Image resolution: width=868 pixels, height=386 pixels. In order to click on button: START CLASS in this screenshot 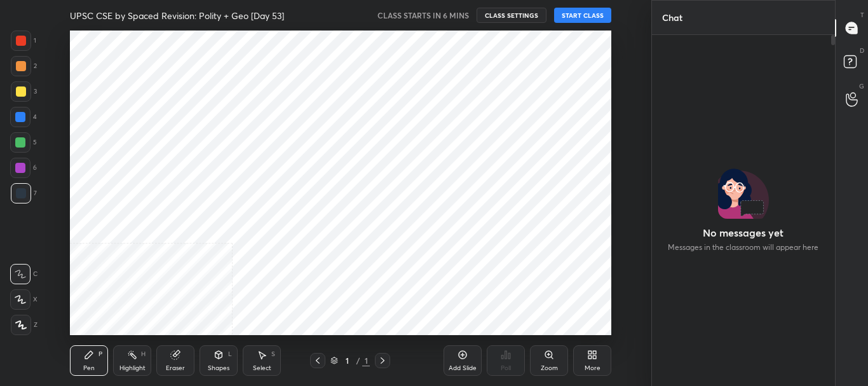, I will do `click(583, 16)`.